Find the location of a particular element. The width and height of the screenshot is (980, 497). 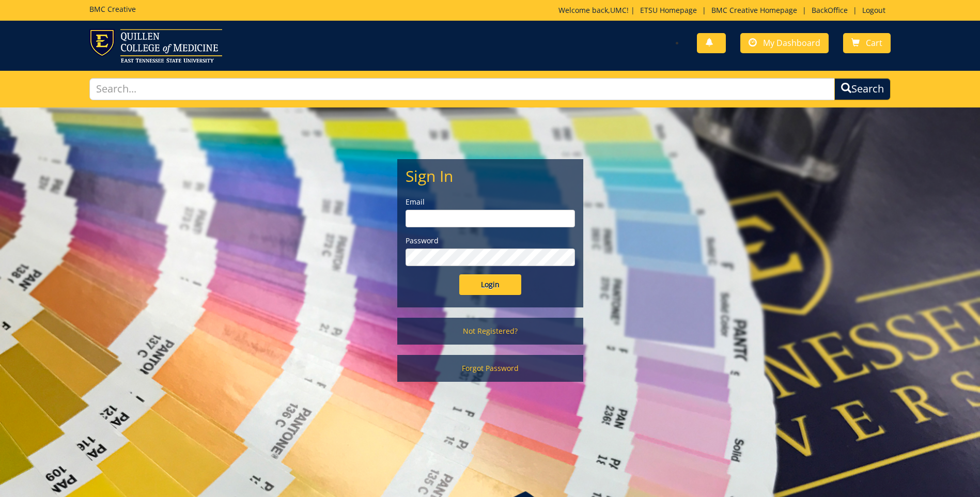

a: BMC Creative Homepage is located at coordinates (754, 10).